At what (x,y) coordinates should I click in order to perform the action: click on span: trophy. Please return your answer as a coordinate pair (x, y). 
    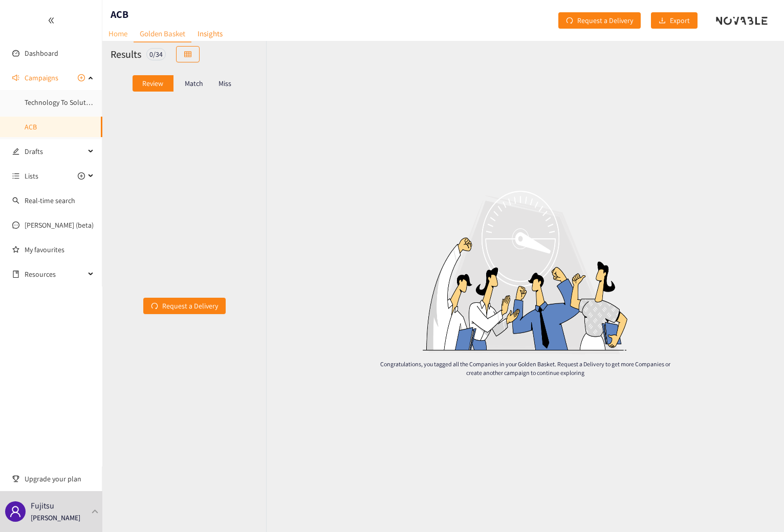
    Looking at the image, I should click on (16, 478).